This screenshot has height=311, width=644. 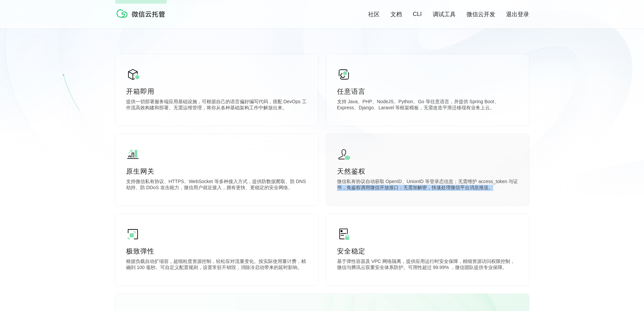 What do you see at coordinates (217, 171) in the screenshot?
I see `p: 原生网关` at bounding box center [217, 171].